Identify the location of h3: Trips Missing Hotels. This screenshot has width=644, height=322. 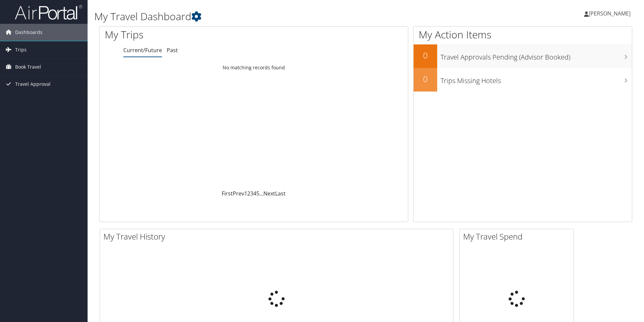
(537, 79).